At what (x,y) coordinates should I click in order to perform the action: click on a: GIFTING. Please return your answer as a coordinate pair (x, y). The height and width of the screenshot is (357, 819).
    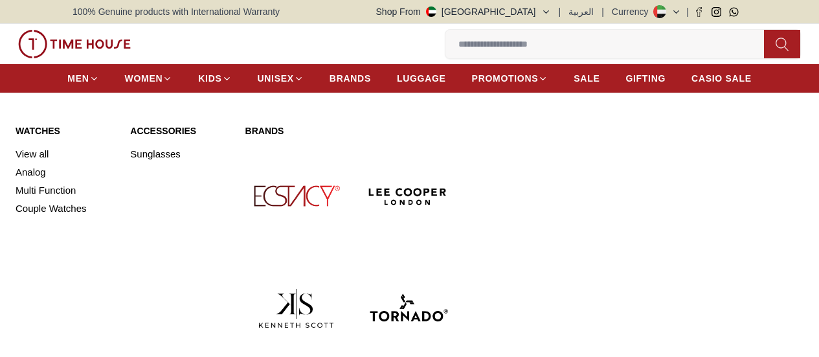
    Looking at the image, I should click on (645, 78).